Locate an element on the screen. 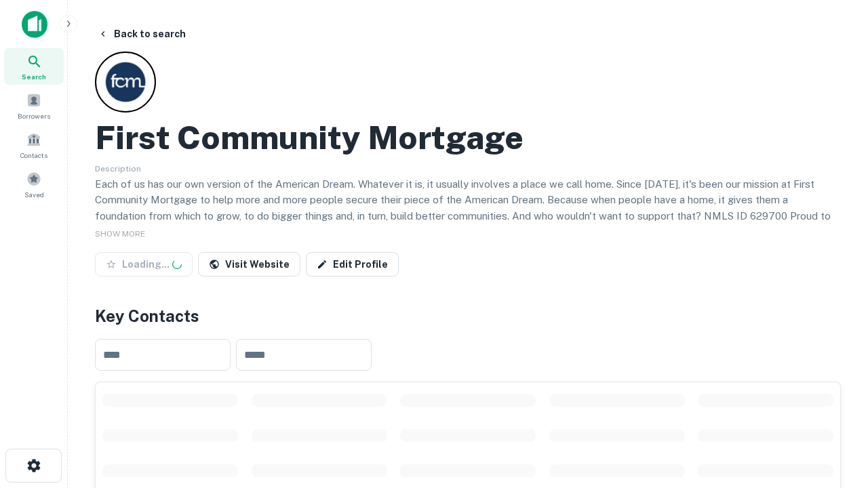  span: Contacts is located at coordinates (34, 156).